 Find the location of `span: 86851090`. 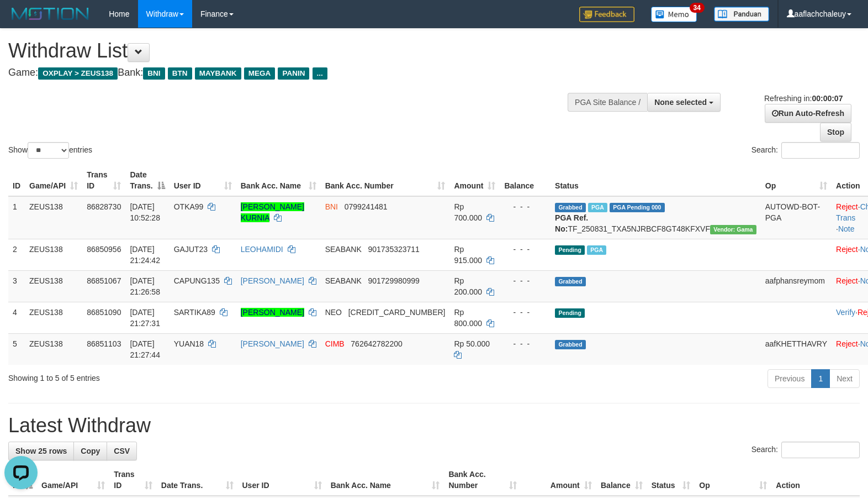

span: 86851090 is located at coordinates (104, 312).